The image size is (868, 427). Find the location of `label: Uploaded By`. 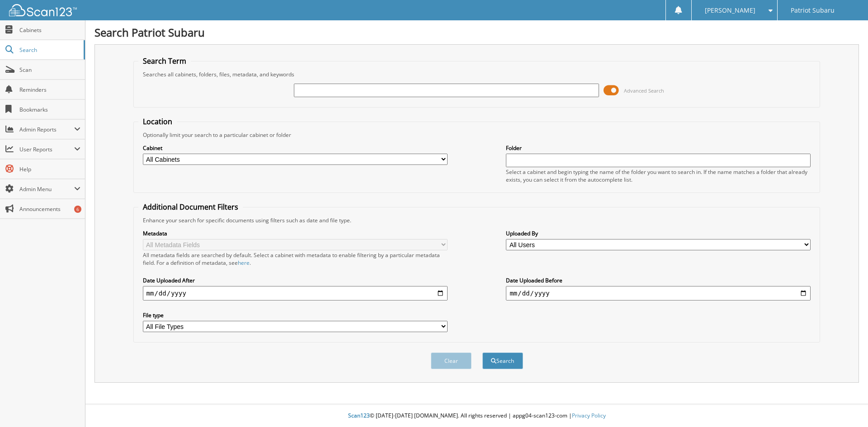

label: Uploaded By is located at coordinates (658, 233).